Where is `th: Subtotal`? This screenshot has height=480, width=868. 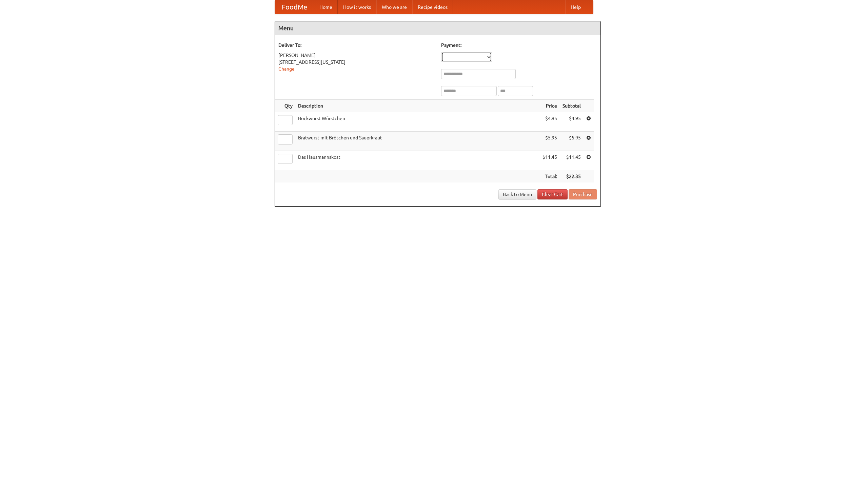 th: Subtotal is located at coordinates (572, 105).